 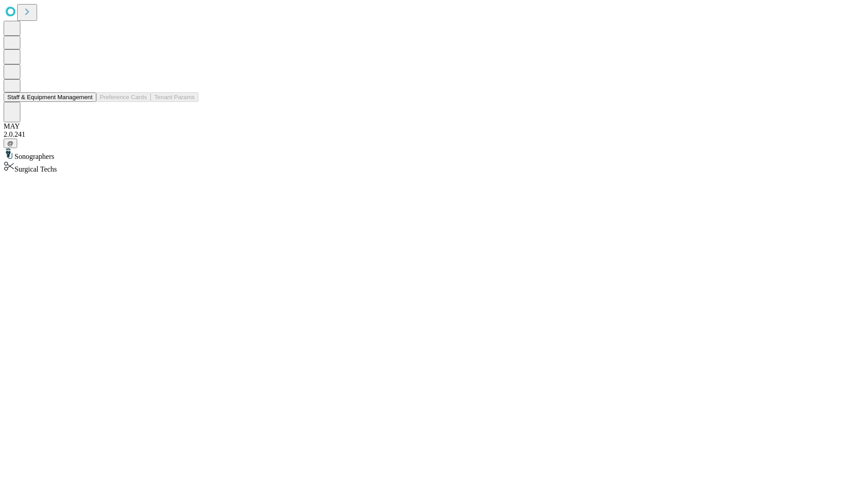 I want to click on div: Surgical Techs, so click(x=434, y=167).